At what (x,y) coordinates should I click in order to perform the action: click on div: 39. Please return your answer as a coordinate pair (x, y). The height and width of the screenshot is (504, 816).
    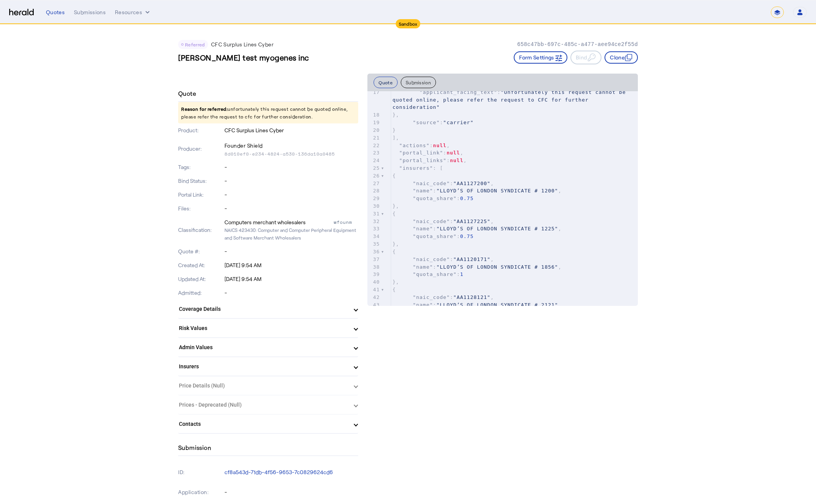
    Looking at the image, I should click on (374, 274).